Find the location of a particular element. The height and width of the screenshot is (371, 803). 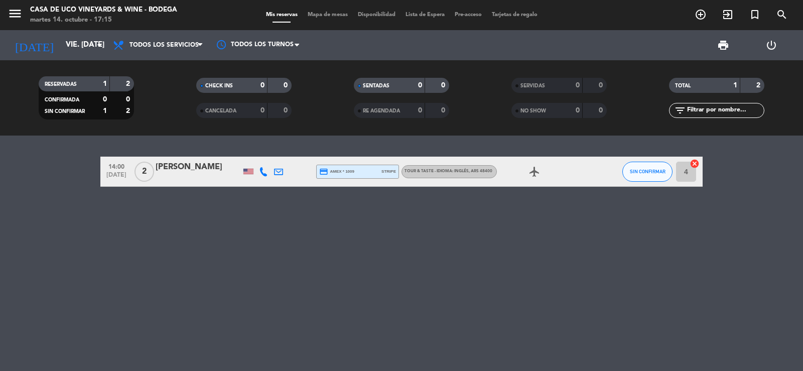

i: filter_list is located at coordinates (680, 110).